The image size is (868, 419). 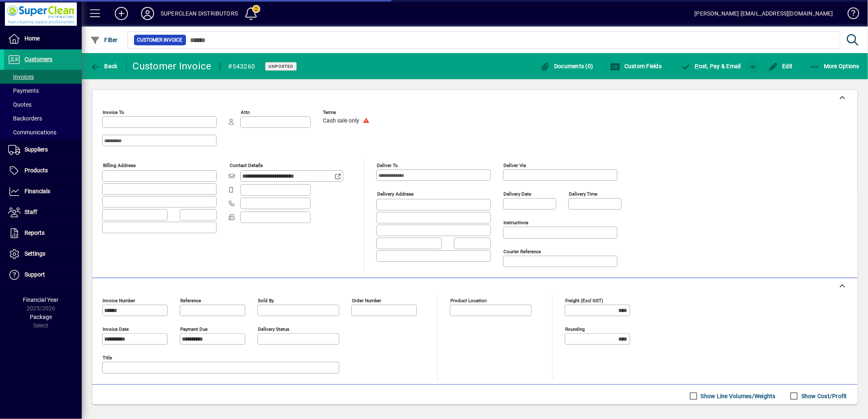 What do you see at coordinates (43, 274) in the screenshot?
I see `a: Support` at bounding box center [43, 274].